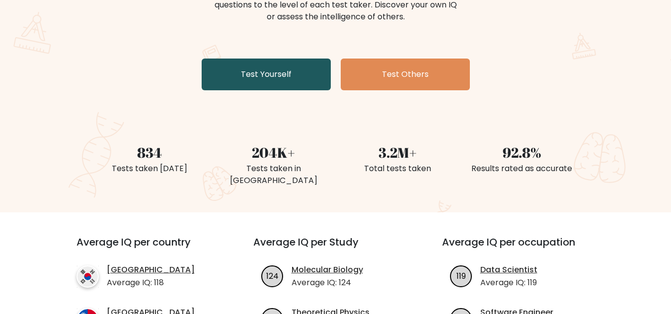 The image size is (671, 314). Describe the element at coordinates (327, 283) in the screenshot. I see `p: Average IQ: 124` at that location.